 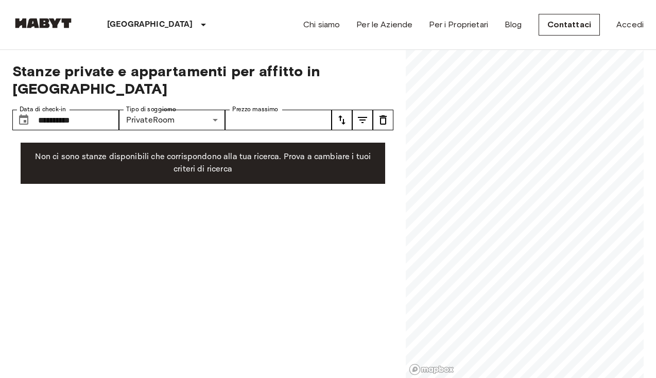 What do you see at coordinates (172, 120) in the screenshot?
I see `div: PrivateRoom` at bounding box center [172, 120].